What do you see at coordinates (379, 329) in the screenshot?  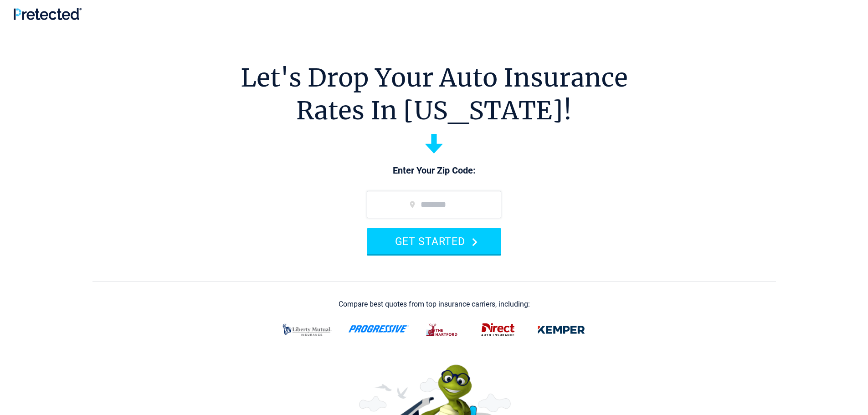 I see `img: progressive` at bounding box center [379, 329].